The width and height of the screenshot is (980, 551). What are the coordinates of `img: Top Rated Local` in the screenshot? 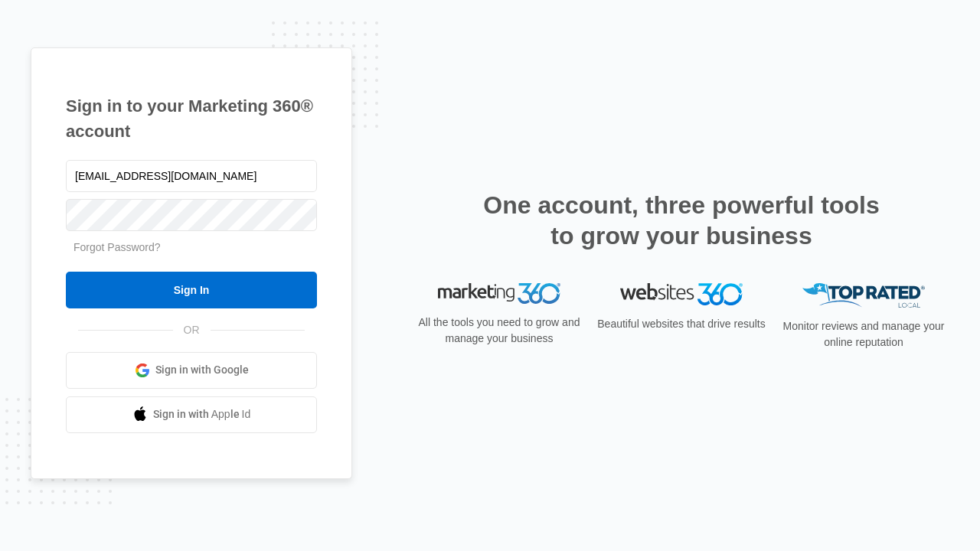 It's located at (863, 296).